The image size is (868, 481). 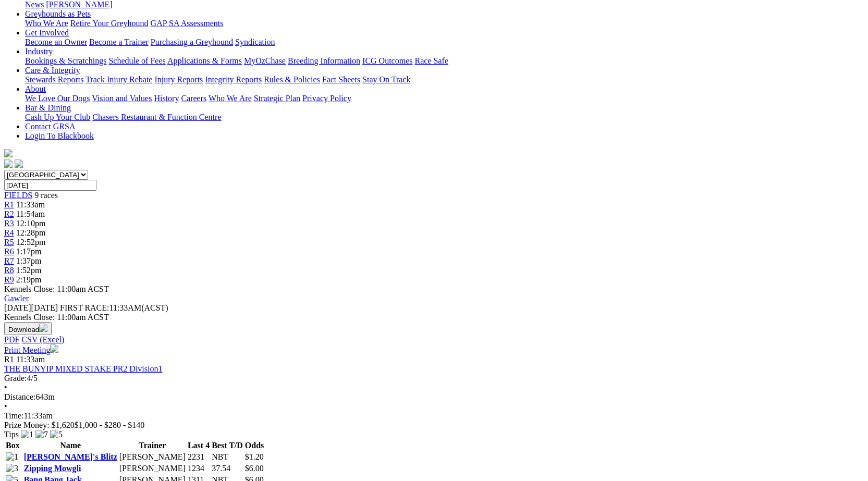 What do you see at coordinates (199, 468) in the screenshot?
I see `td: 1234` at bounding box center [199, 468].